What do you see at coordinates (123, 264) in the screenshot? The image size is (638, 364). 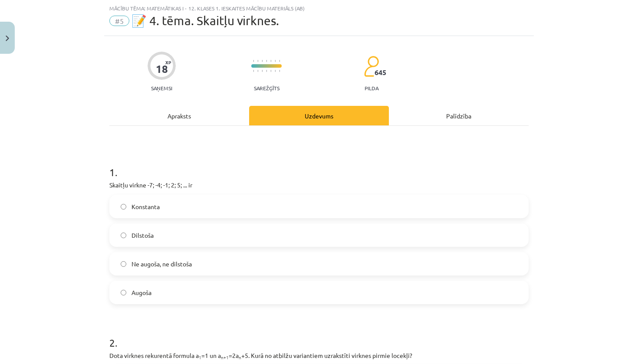 I see `input: Ne augoša, ne dilstoša` at bounding box center [123, 264].